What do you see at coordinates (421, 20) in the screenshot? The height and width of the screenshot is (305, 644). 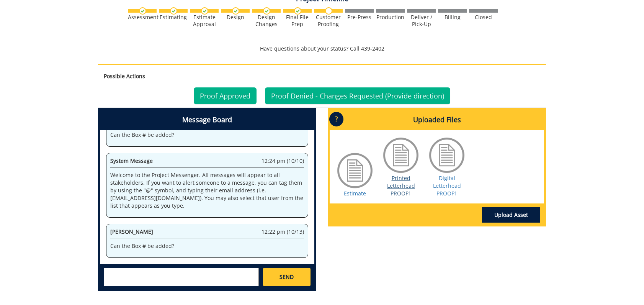 I see `div: Deliver / Pick-Up` at bounding box center [421, 20].